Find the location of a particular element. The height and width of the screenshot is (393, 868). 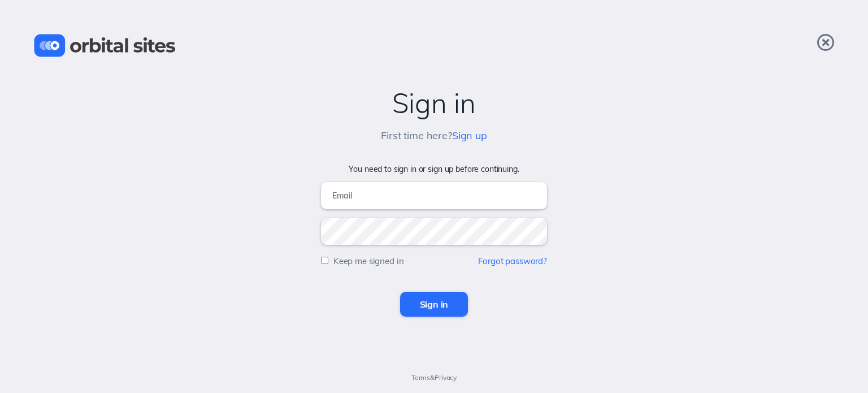

input: Sign in is located at coordinates (434, 304).